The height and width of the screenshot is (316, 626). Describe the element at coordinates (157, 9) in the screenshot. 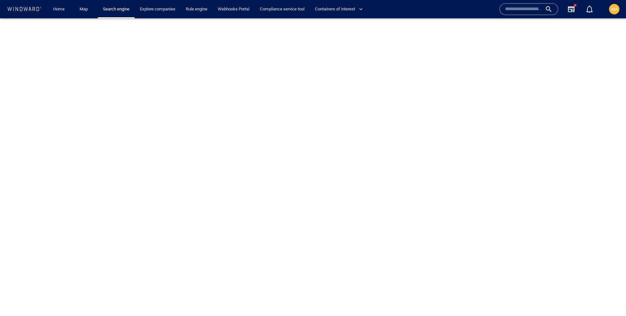

I see `a: Explore companies` at that location.